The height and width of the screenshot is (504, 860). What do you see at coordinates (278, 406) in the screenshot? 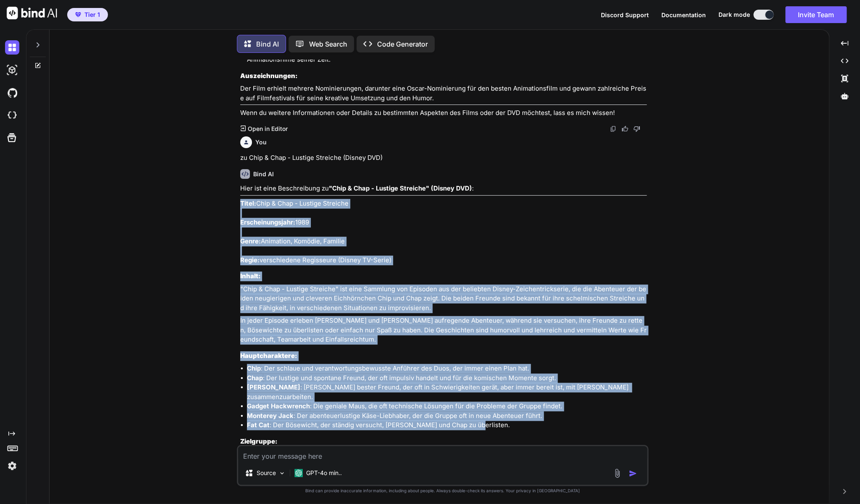
I see `strong: Gadget Hackwrench` at bounding box center [278, 406].